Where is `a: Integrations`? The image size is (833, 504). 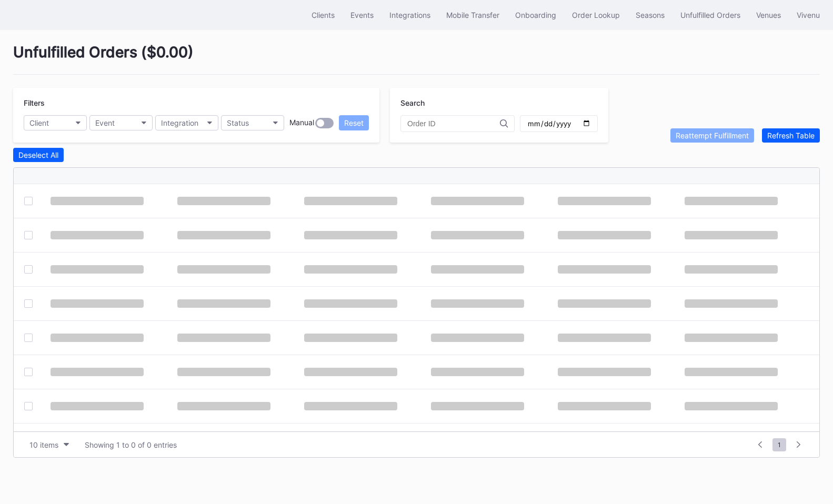 a: Integrations is located at coordinates (410, 15).